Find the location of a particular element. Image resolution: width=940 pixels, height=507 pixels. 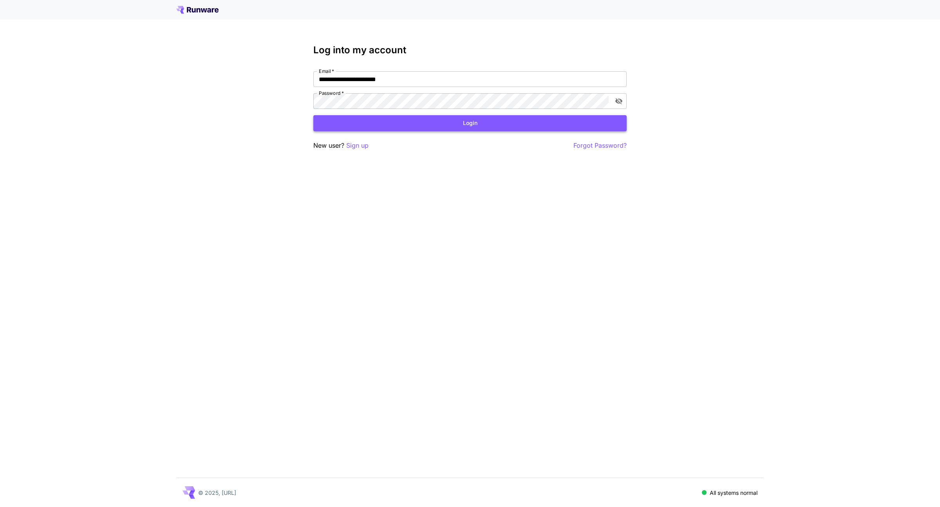

h3: Log into my account is located at coordinates (470, 50).